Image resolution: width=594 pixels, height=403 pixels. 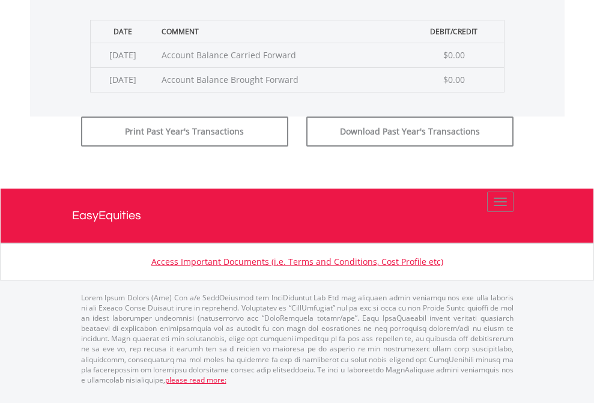 I want to click on td: Account Balance Brought Forward, so click(x=280, y=79).